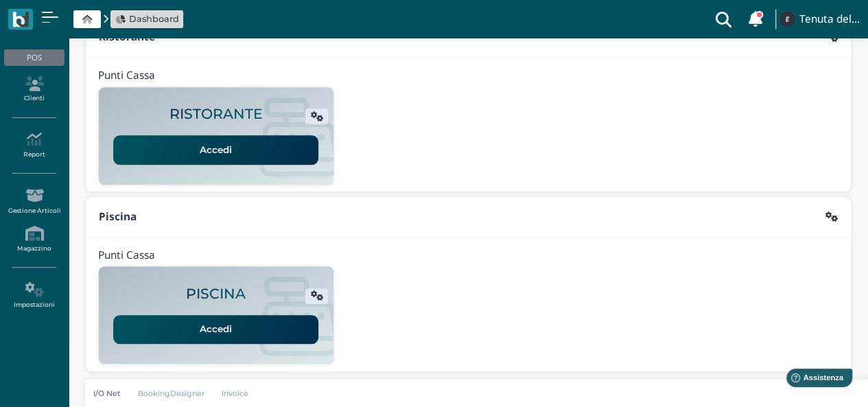 This screenshot has height=407, width=868. I want to click on a: Dashboard, so click(147, 19).